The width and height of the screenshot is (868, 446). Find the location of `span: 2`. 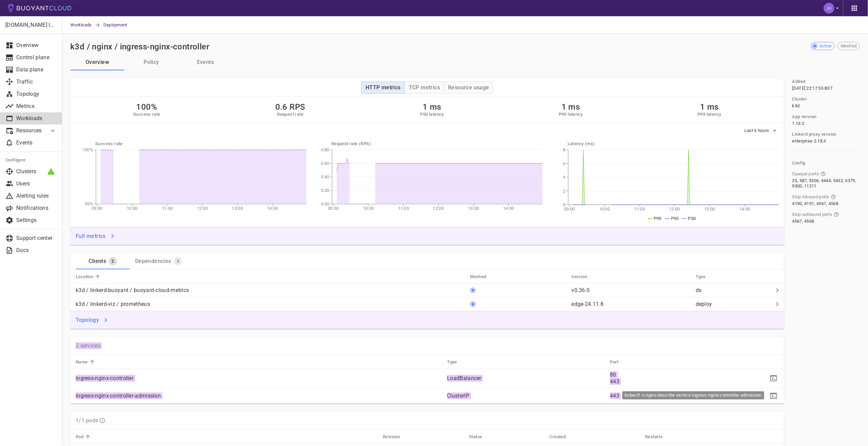

span: 2 is located at coordinates (113, 261).